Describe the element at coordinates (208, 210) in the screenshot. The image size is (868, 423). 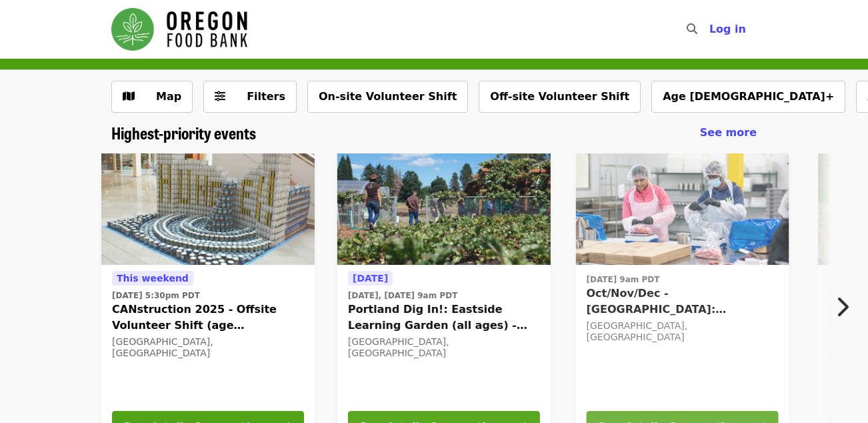
I see `img: CANstruction 2025 - Offsite Volunteer Shift (age 16+) organized by Oregon Food Bank` at that location.